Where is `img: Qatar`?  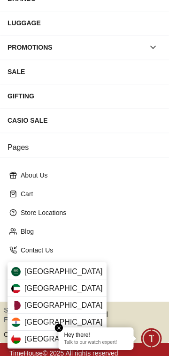
img: Qatar is located at coordinates (16, 305).